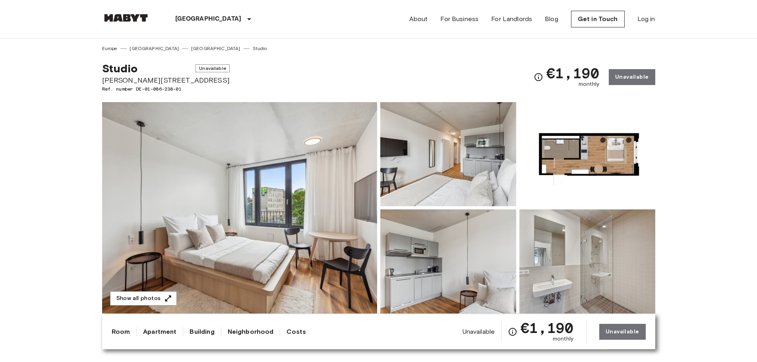 The image size is (757, 362). What do you see at coordinates (143, 298) in the screenshot?
I see `button: Show all photos` at bounding box center [143, 298].